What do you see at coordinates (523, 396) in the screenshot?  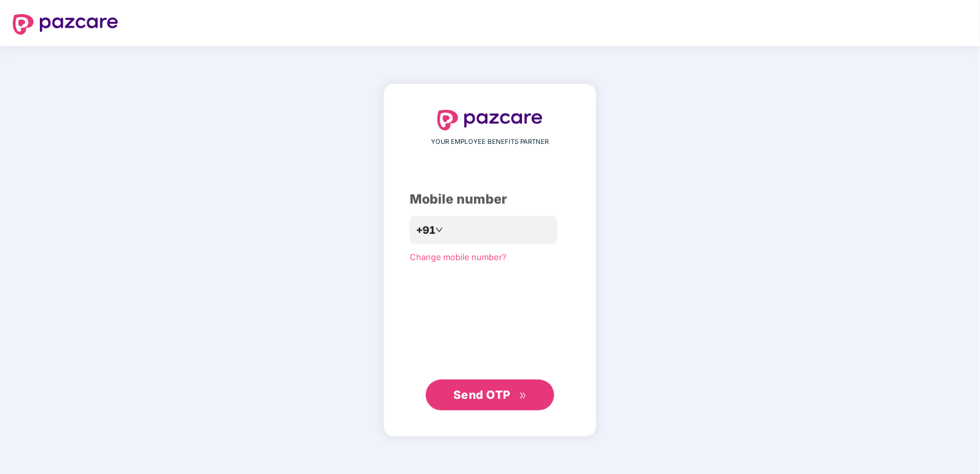 I see `span: double-right` at bounding box center [523, 396].